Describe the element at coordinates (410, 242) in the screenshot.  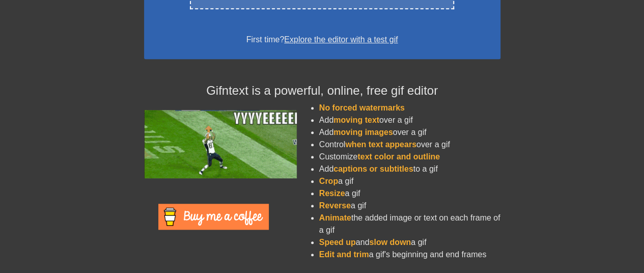
I see `li: and a gif` at that location.